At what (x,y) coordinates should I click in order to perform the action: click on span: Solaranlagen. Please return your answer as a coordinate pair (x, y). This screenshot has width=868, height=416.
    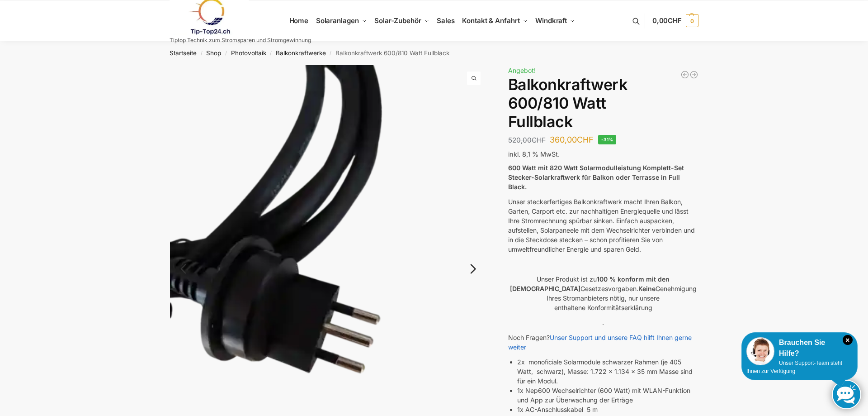
    Looking at the image, I should click on (337, 20).